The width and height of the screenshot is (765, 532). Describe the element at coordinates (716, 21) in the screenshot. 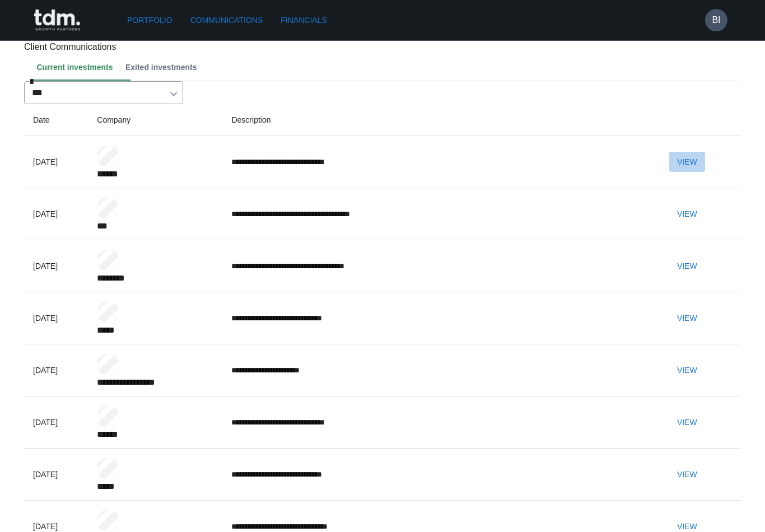

I see `h6: BI` at that location.